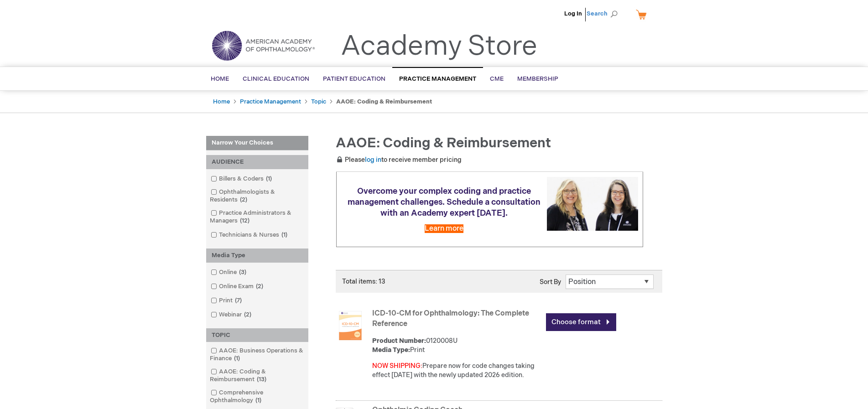  I want to click on a: Comprehensive Ophthalmology1, so click(257, 396).